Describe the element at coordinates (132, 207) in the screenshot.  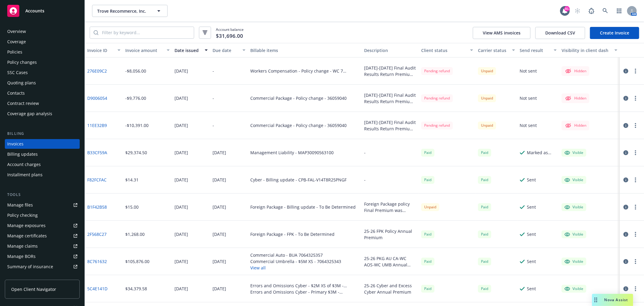
I see `div: $15.00` at that location.